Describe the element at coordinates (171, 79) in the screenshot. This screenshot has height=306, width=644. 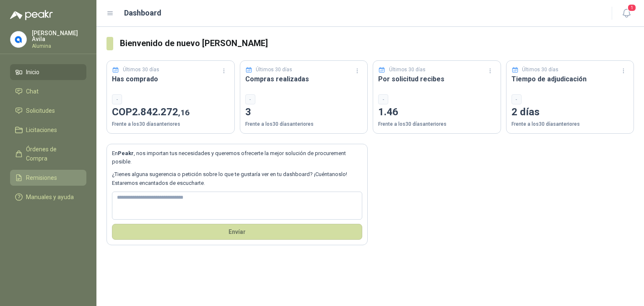
I see `h3: Has comprado` at that location.